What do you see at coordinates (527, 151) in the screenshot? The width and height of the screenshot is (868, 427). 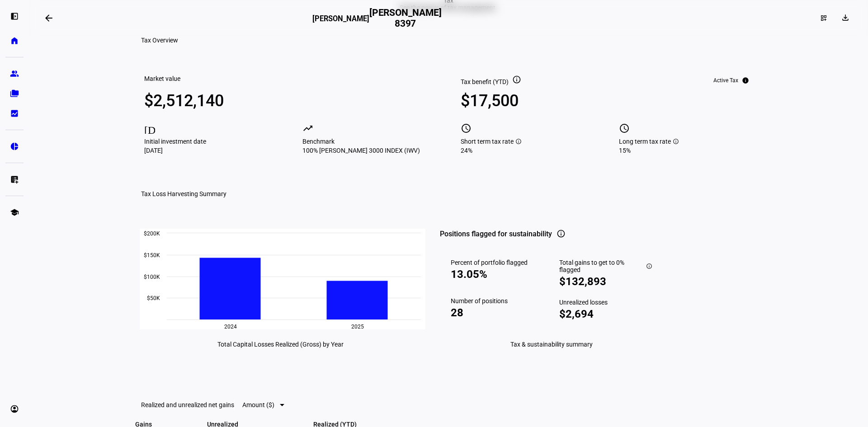 I see `div: 24%` at bounding box center [527, 151].